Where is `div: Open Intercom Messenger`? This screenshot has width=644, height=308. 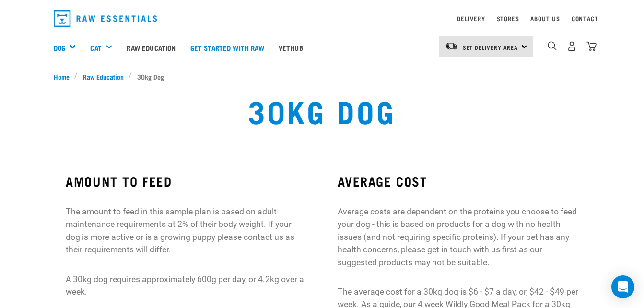
div: Open Intercom Messenger is located at coordinates (623, 287).